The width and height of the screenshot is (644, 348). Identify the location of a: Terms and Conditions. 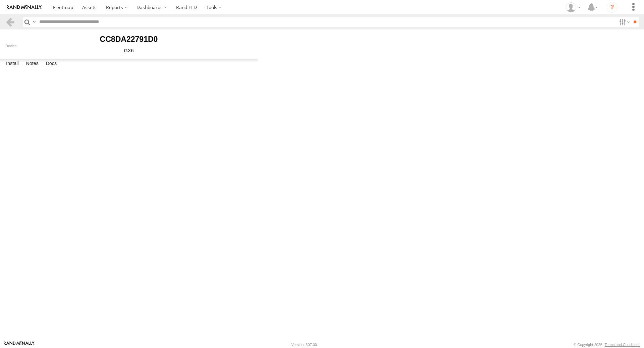
(623, 345).